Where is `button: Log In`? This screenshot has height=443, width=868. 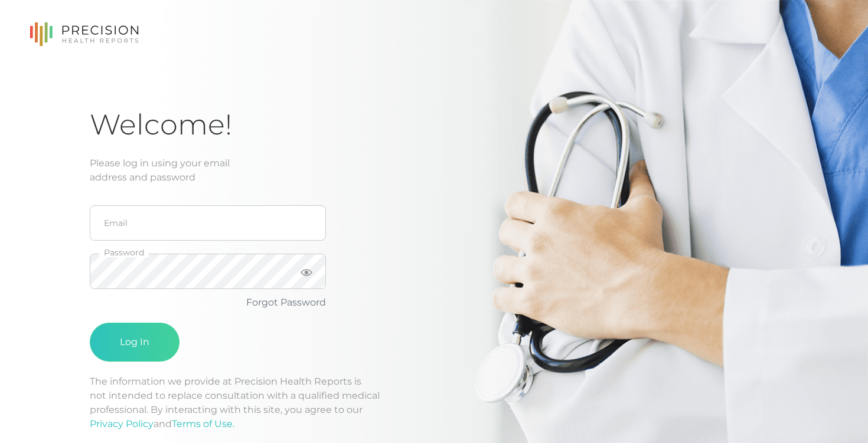
button: Log In is located at coordinates (135, 342).